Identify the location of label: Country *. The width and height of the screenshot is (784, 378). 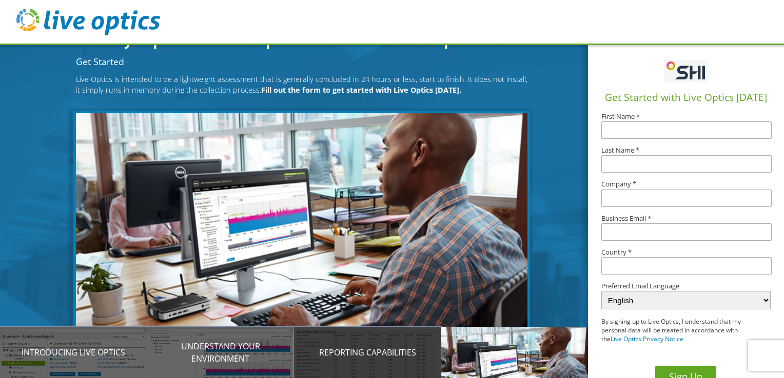
(685, 252).